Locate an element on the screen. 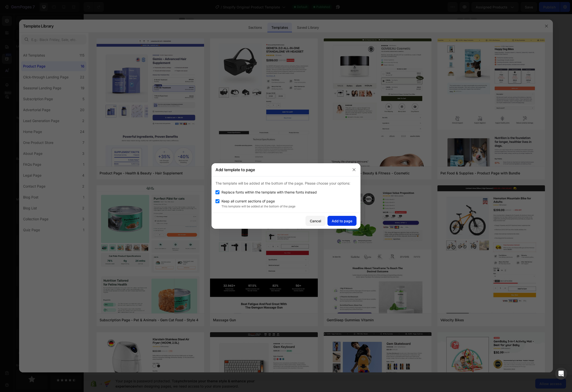 The width and height of the screenshot is (572, 392). div: Cancel is located at coordinates (316, 221).